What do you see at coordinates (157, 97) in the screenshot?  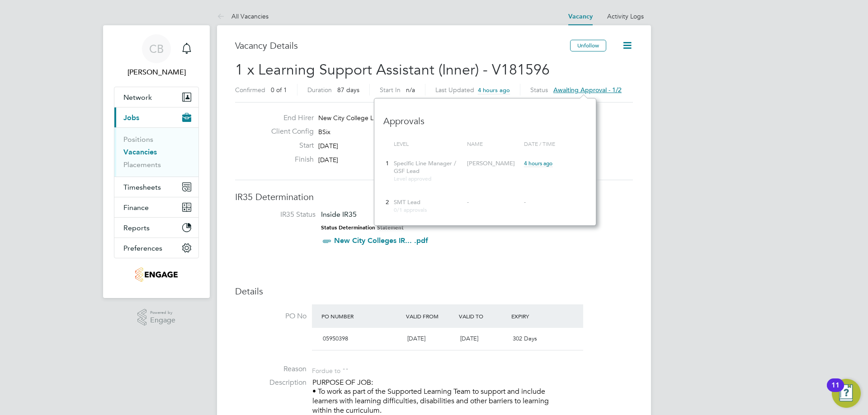 I see `button: Network` at bounding box center [157, 97].